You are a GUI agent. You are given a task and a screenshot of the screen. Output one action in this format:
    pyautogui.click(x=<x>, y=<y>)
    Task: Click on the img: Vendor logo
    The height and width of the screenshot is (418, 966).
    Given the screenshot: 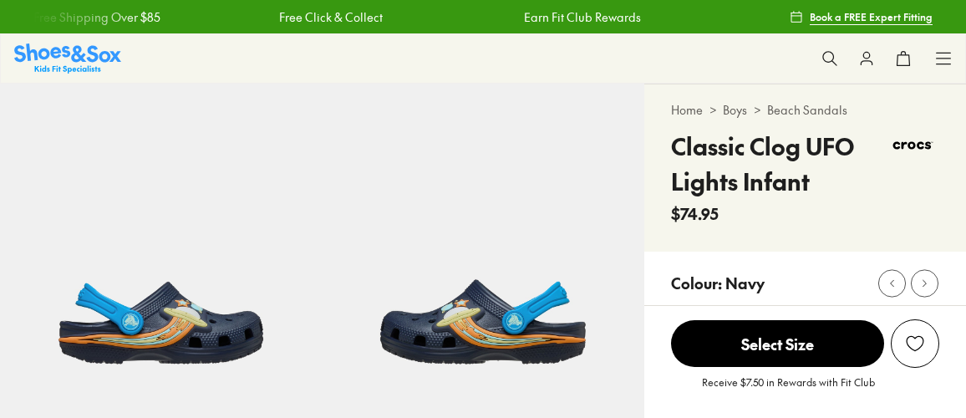 What is the action you would take?
    pyautogui.click(x=913, y=145)
    